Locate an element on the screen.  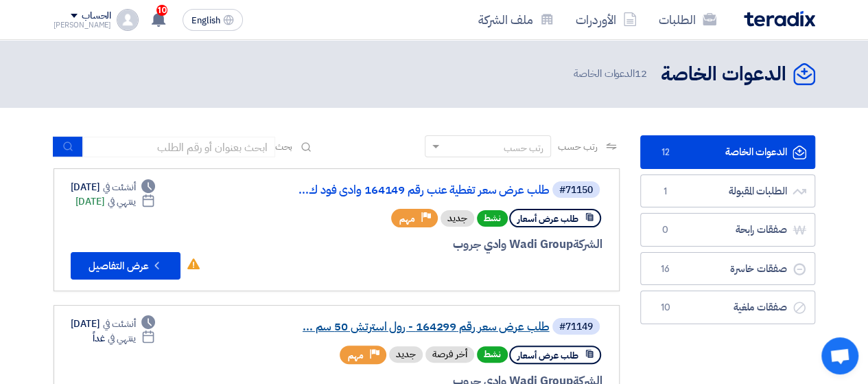
a: طلب عرض سعر رقم 164299 - رول استرتش 50 سم ... is located at coordinates (413, 327).